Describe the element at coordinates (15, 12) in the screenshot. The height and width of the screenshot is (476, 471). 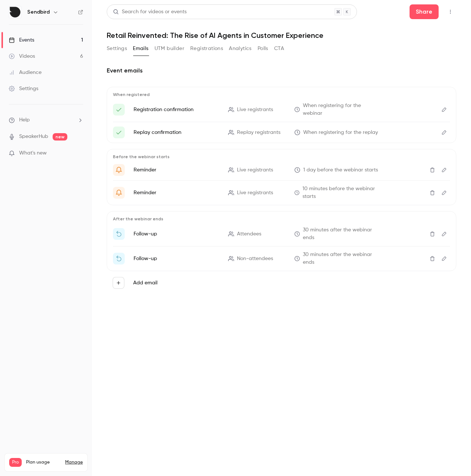
I see `img: Sendbird` at that location.